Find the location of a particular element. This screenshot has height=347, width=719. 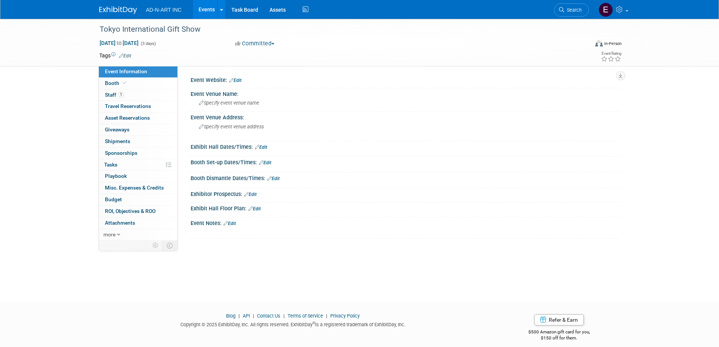

a: Contact Us is located at coordinates (269, 315).